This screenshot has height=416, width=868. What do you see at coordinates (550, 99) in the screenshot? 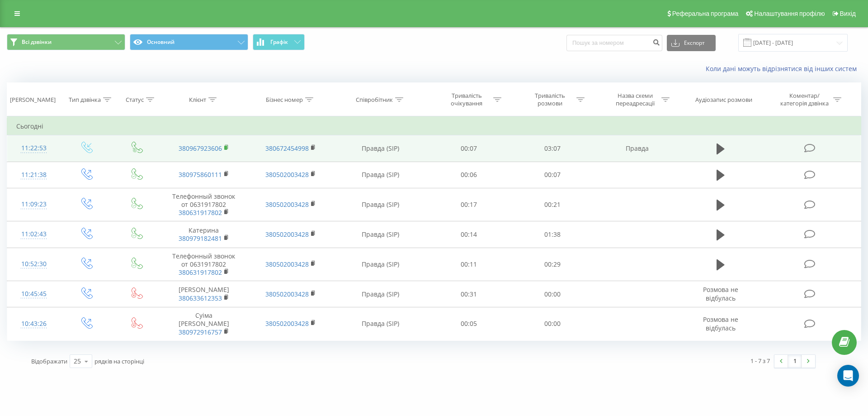
I see `div: Тривалість розмови` at bounding box center [550, 99].